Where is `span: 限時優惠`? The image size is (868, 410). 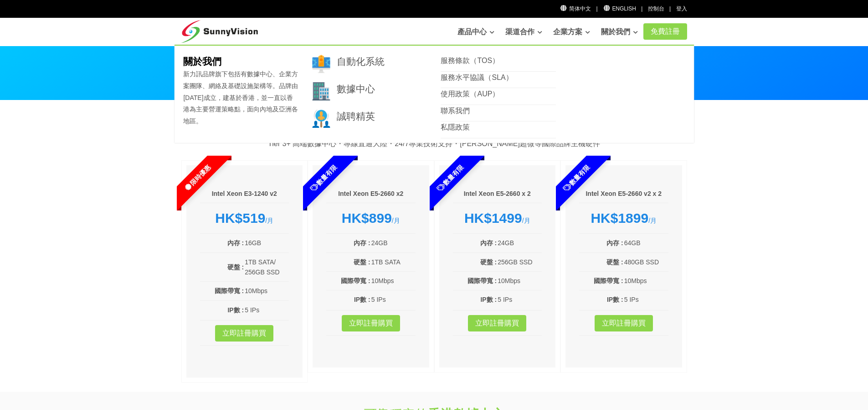 span: 限時優惠 is located at coordinates (197, 178).